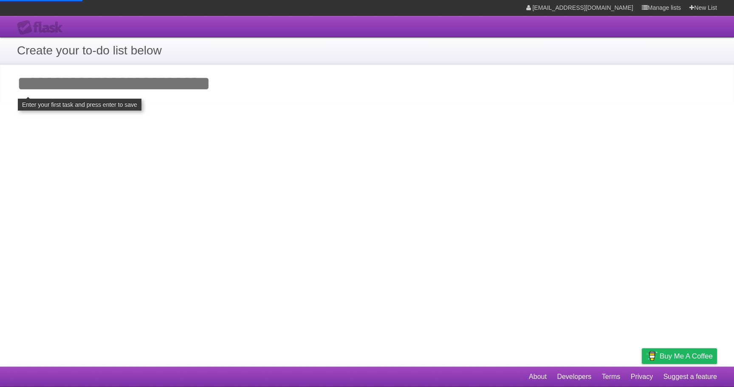 The image size is (734, 387). I want to click on h1: Create your to-do list below, so click(367, 51).